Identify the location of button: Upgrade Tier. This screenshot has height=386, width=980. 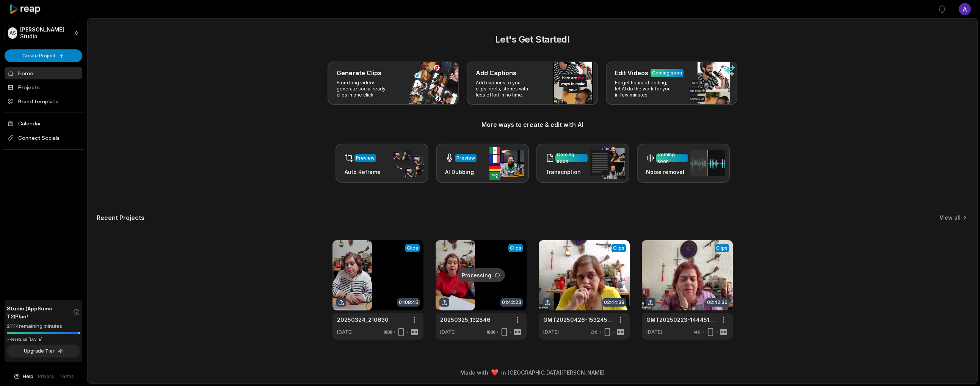
(43, 351).